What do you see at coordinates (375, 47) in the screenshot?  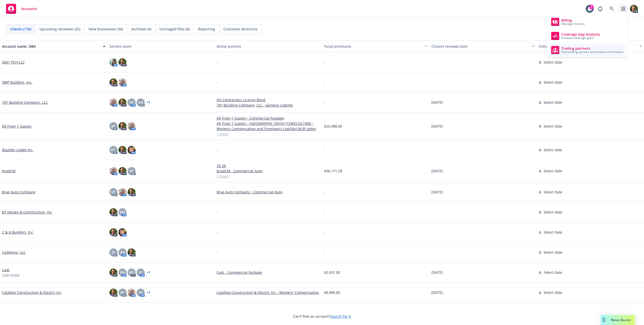 I see `button: Total premiums` at bounding box center [375, 47].